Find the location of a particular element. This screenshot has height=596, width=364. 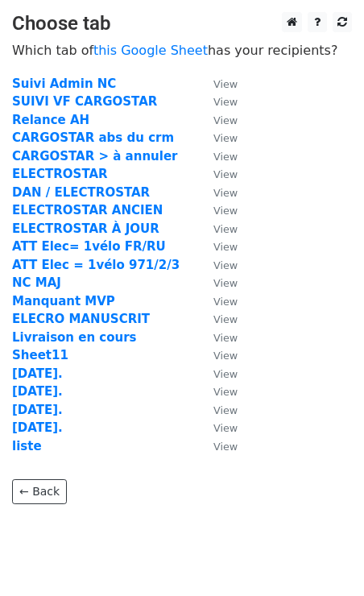

p: Which tab of has your recipients? is located at coordinates (182, 50).